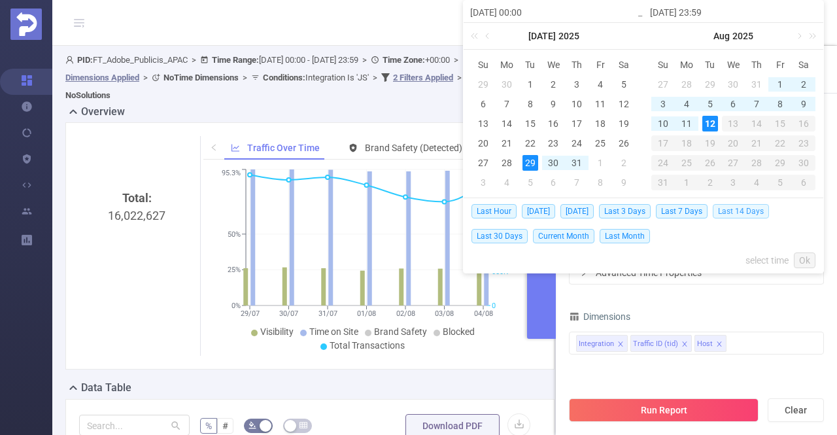  What do you see at coordinates (530, 124) in the screenshot?
I see `td: July 15, 2025` at bounding box center [530, 124].